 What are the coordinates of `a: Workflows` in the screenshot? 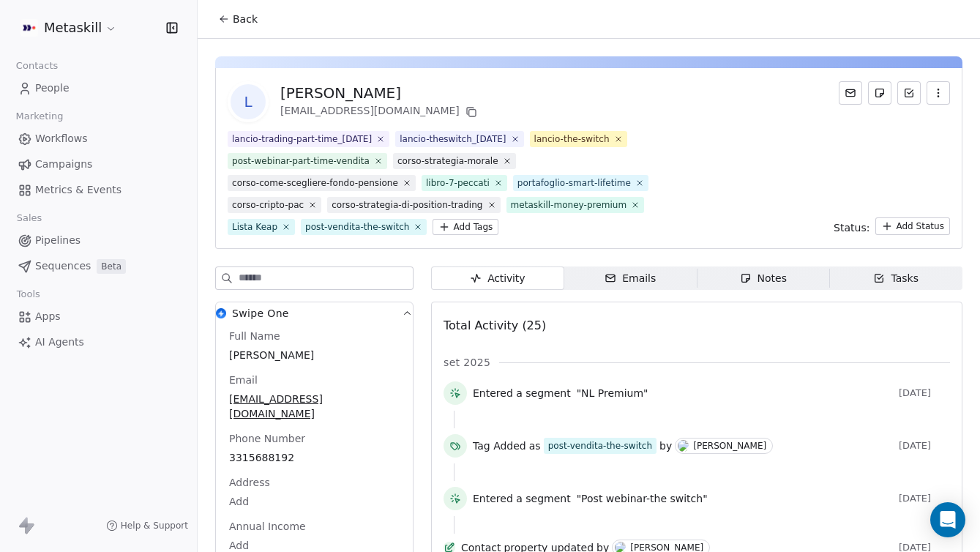 It's located at (98, 138).